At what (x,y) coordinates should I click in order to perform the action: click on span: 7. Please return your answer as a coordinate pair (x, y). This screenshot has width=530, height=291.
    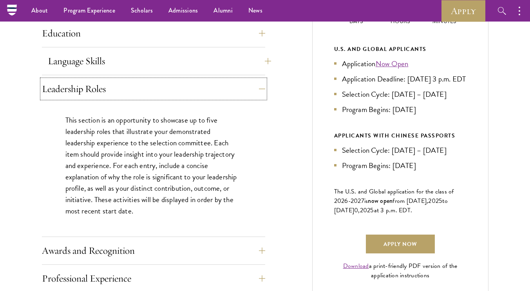
    Looking at the image, I should click on (363, 201).